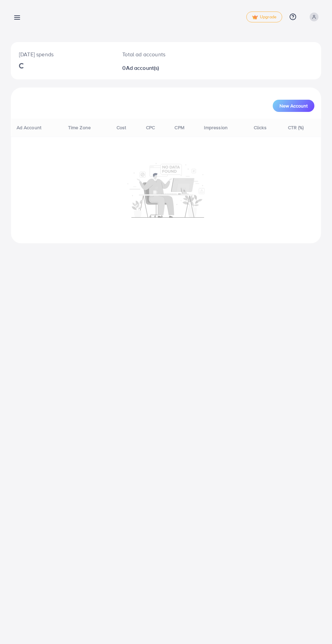 The image size is (332, 644). What do you see at coordinates (294, 106) in the screenshot?
I see `button: New Account` at bounding box center [294, 106].